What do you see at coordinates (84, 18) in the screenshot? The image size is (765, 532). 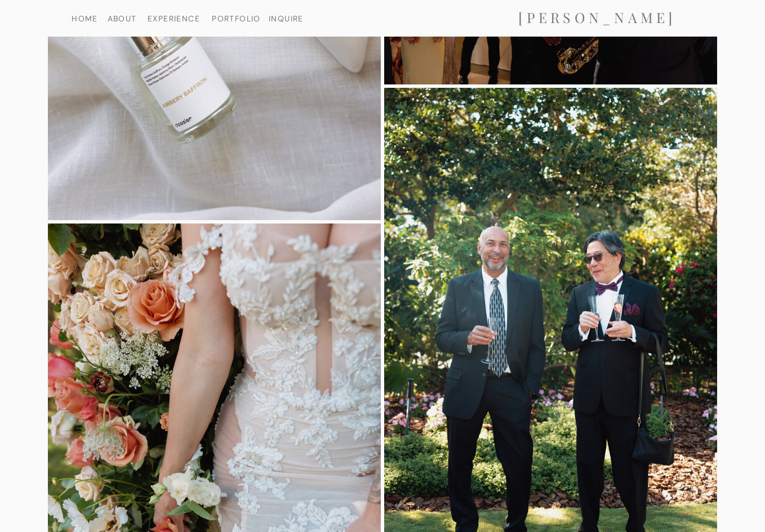 I see `a: HOME` at bounding box center [84, 18].